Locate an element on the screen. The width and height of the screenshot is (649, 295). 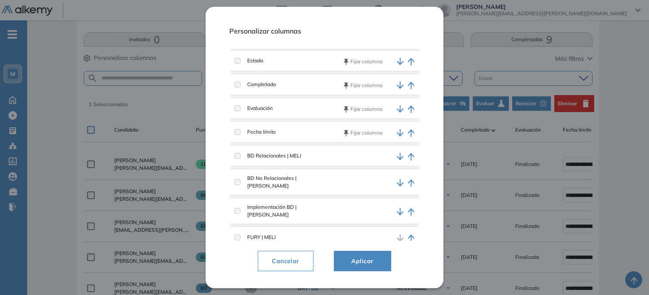
button: Cancelar is located at coordinates (285, 261).